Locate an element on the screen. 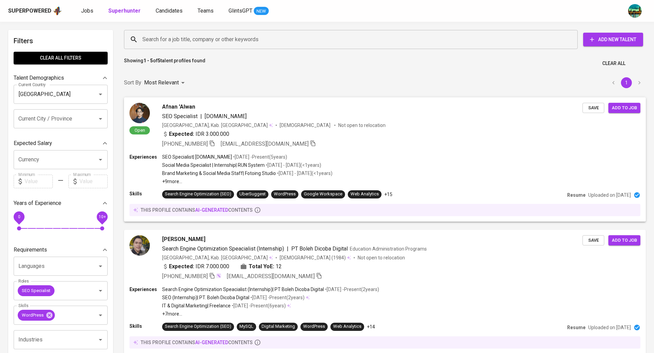 The image size is (654, 353). p: Years of Experience is located at coordinates (37, 203).